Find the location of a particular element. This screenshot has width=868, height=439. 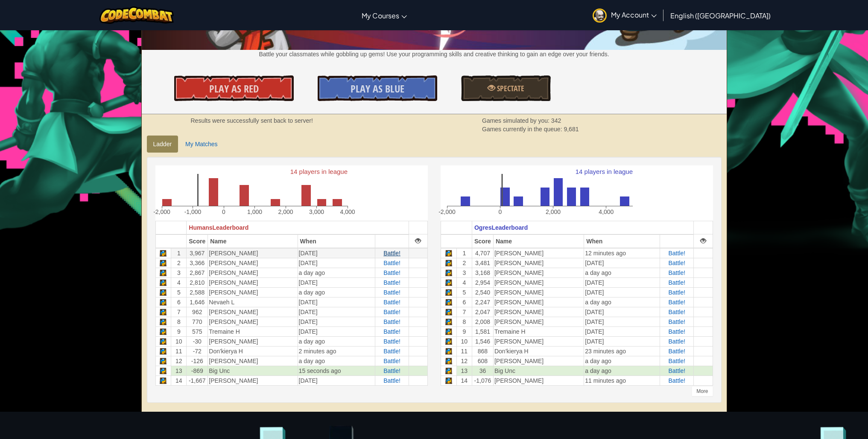

td: 4 is located at coordinates (179, 282).